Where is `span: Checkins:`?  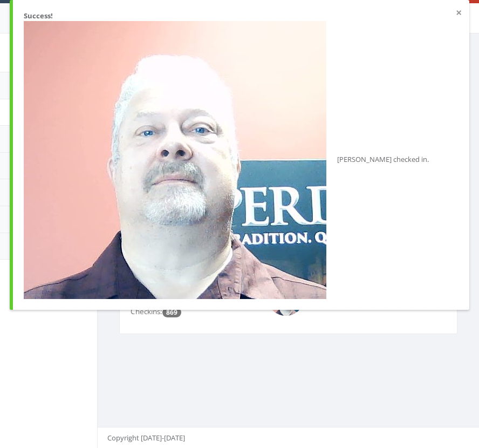 span: Checkins: is located at coordinates (146, 311).